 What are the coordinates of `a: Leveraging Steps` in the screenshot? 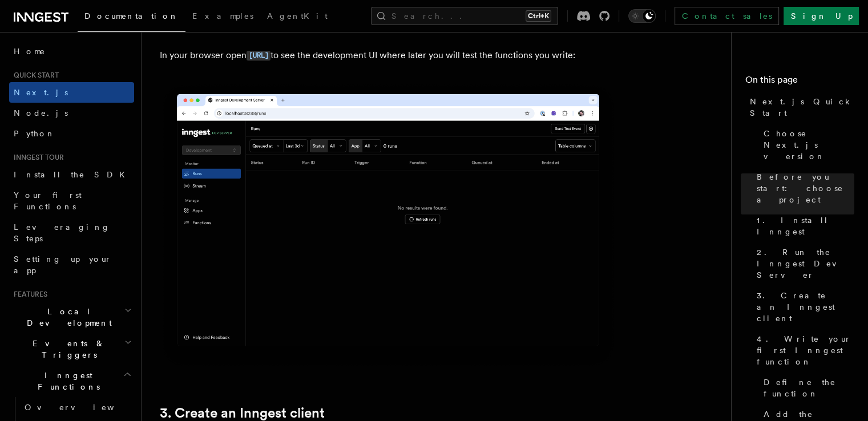 It's located at (71, 233).